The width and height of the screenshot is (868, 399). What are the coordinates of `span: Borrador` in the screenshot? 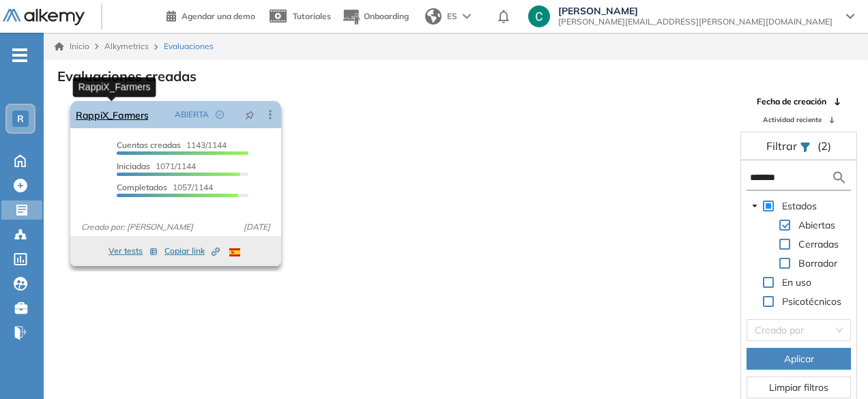 It's located at (818, 263).